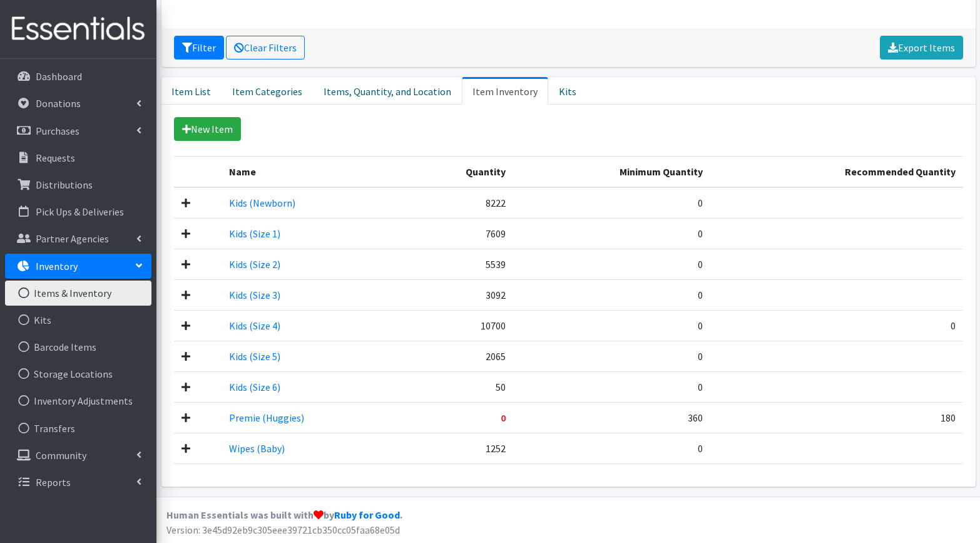 This screenshot has width=980, height=543. Describe the element at coordinates (284, 515) in the screenshot. I see `strong: Human Essentials was built with by .` at that location.